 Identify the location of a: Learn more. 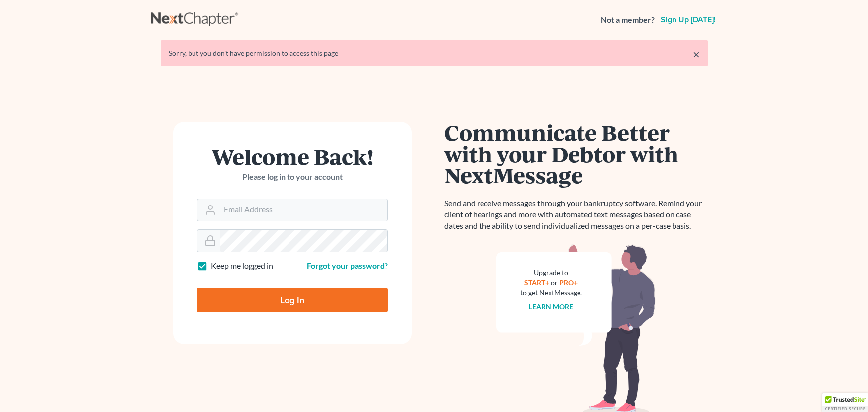
(551, 306).